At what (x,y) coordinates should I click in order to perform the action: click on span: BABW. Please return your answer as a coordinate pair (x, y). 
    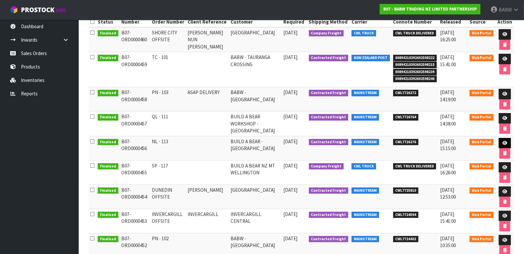
    Looking at the image, I should click on (505, 10).